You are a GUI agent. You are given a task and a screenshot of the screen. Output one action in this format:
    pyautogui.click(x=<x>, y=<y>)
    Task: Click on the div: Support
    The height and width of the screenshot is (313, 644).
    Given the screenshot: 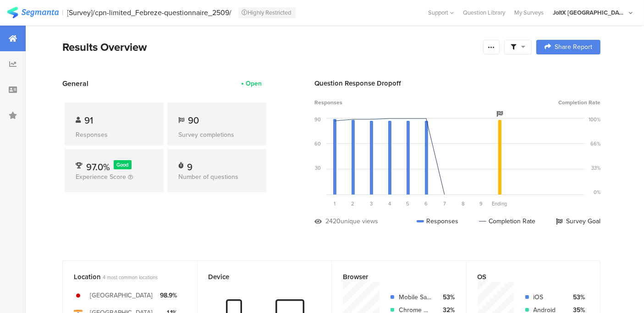 What is the action you would take?
    pyautogui.click(x=441, y=13)
    